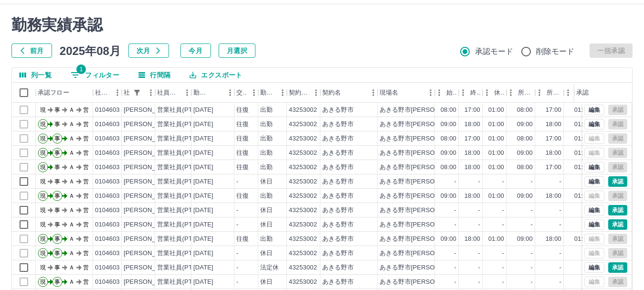  What do you see at coordinates (268, 93) in the screenshot?
I see `div: 勤務区分` at bounding box center [268, 93].